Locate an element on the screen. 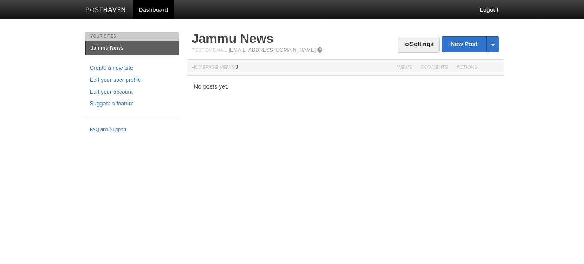 The width and height of the screenshot is (584, 264). div: No posts yet. is located at coordinates (345, 86).